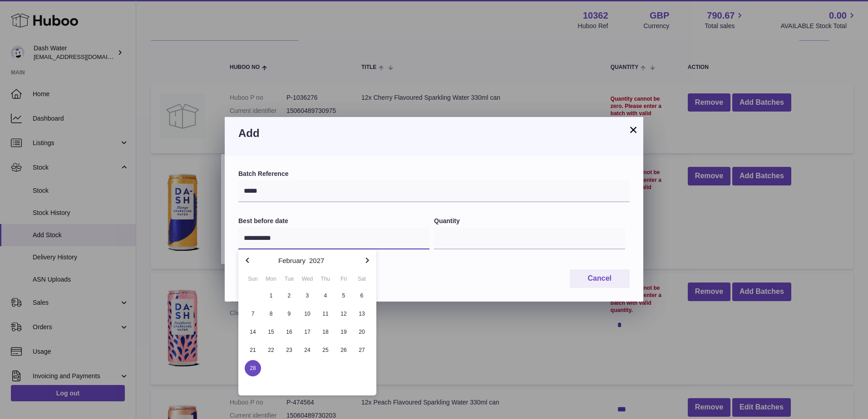 The image size is (868, 419). Describe the element at coordinates (290, 350) in the screenshot. I see `button: 23` at that location.